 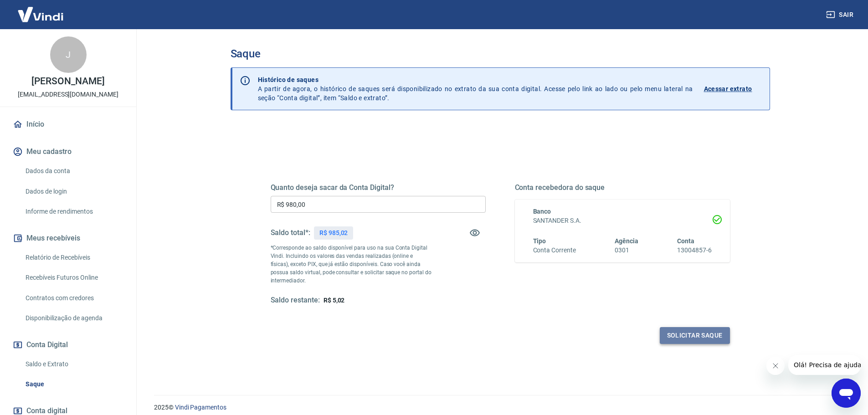 I want to click on h5: Saldo restante:, so click(x=295, y=301).